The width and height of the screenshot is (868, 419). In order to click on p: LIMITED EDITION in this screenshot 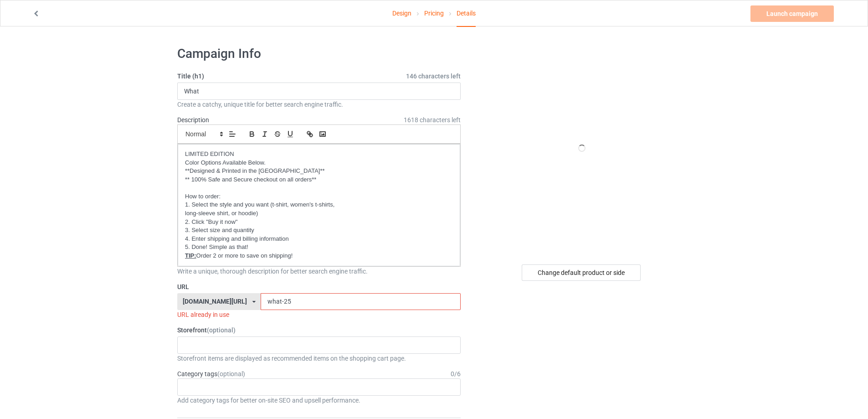, I will do `click(319, 154)`.